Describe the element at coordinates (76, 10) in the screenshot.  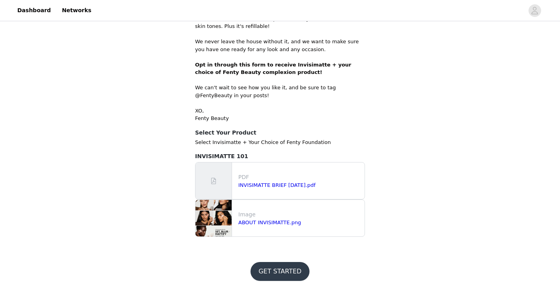
I see `a: Networks` at that location.